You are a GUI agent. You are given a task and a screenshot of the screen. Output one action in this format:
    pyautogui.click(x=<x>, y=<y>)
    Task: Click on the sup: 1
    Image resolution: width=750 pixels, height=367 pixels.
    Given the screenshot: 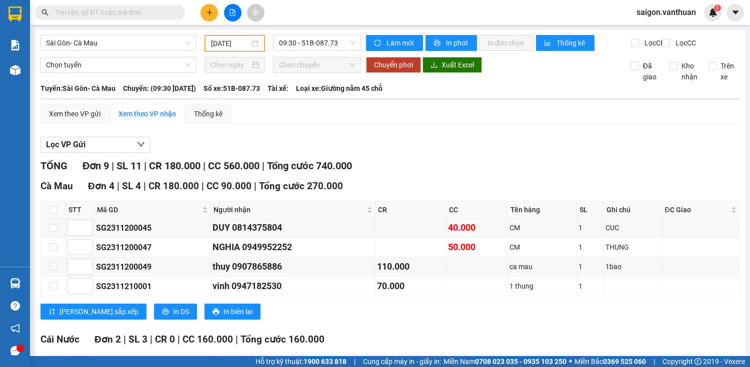 What is the action you would take?
    pyautogui.click(x=717, y=8)
    